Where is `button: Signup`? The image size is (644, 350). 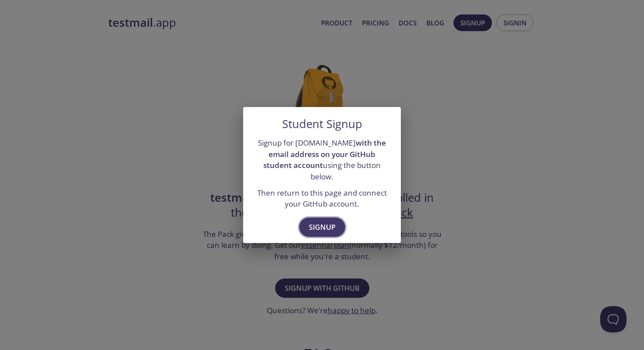 button: Signup is located at coordinates (322, 227).